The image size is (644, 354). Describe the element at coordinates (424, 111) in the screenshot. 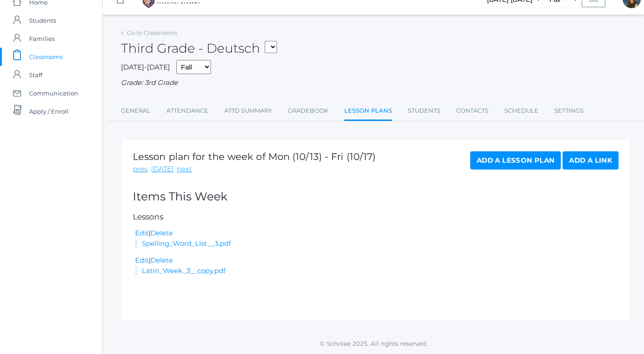

I see `a: Students` at that location.